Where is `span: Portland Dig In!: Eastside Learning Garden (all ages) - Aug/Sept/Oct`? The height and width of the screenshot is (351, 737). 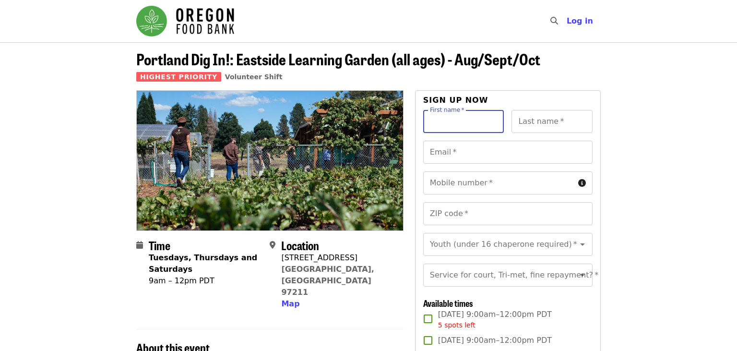
span: Portland Dig In!: Eastside Learning Garden (all ages) - Aug/Sept/Oct is located at coordinates (338, 59).